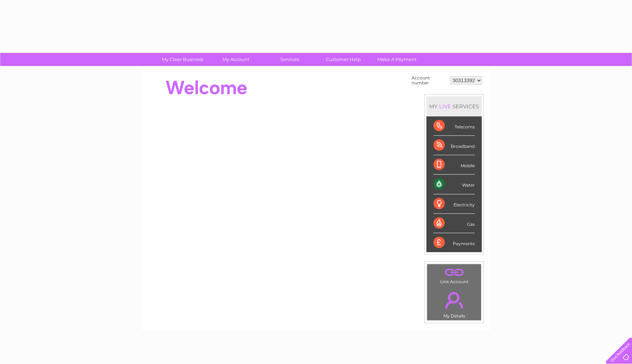  Describe the element at coordinates (397, 59) in the screenshot. I see `a: Make A Payment` at that location.